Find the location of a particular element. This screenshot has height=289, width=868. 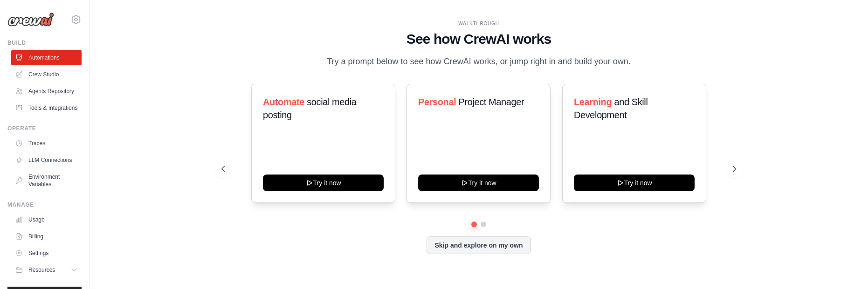

a: LLM Connections is located at coordinates (46, 160).